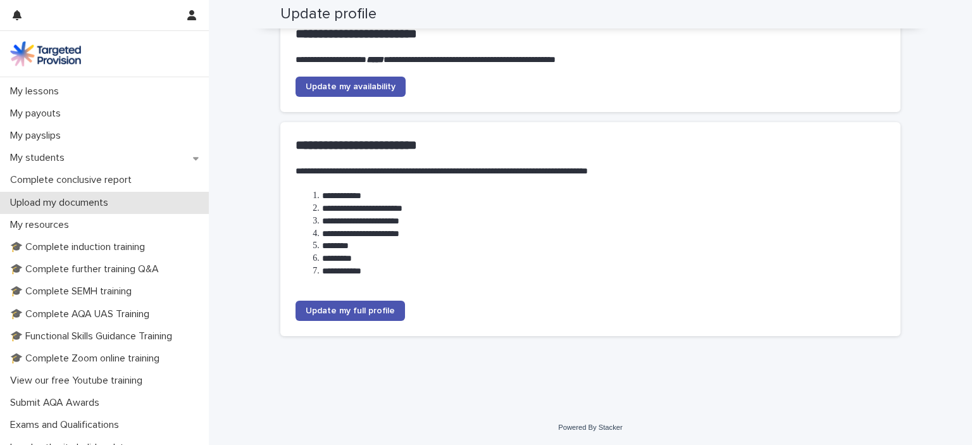 This screenshot has height=445, width=972. I want to click on span: Update my full profile, so click(350, 311).